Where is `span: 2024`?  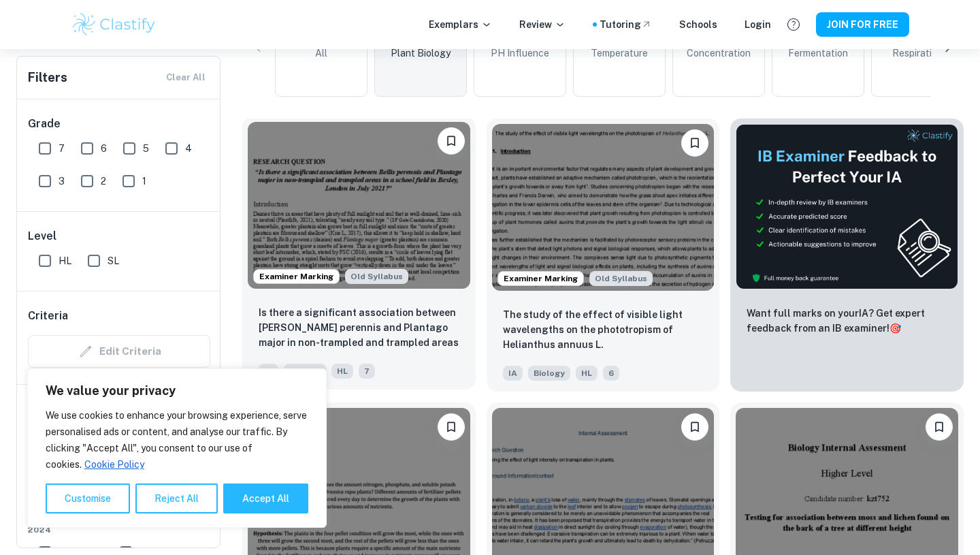 span: 2024 is located at coordinates (119, 530).